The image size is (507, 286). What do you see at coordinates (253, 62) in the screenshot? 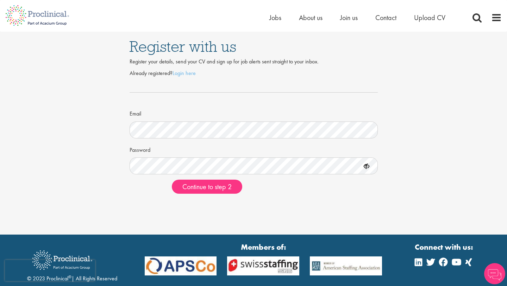
I see `div: Register your details, send your CV and sign up for job alerts sent straight to your inbox.` at bounding box center [253, 62].